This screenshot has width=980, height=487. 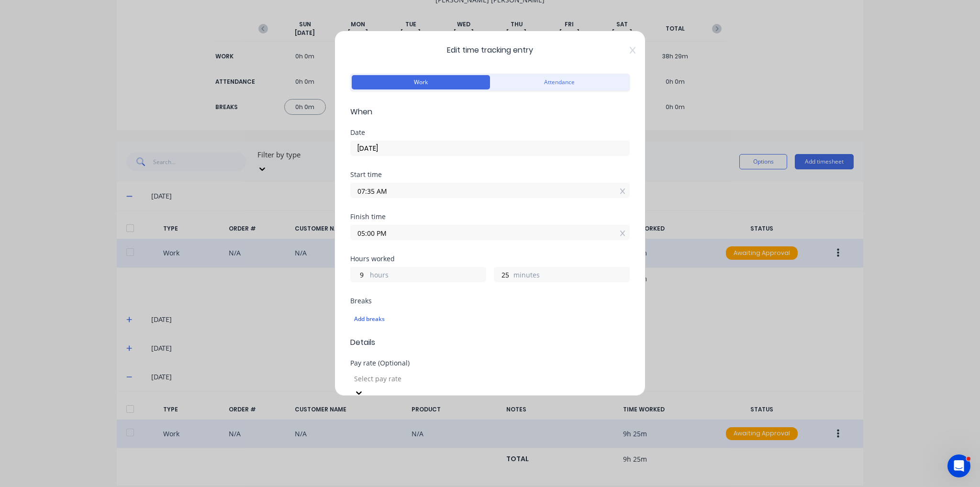 I want to click on span: Edit time tracking entry, so click(x=490, y=50).